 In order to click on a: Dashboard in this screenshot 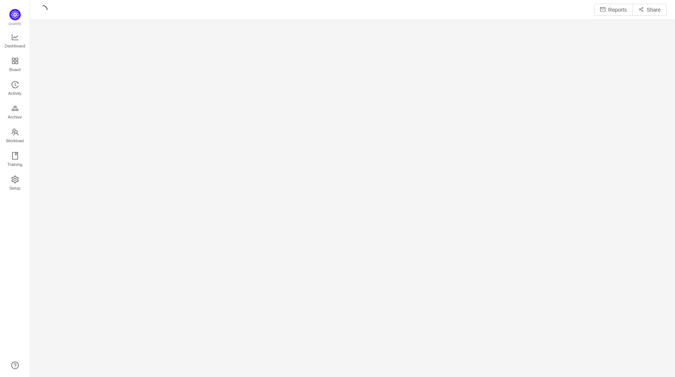, I will do `click(15, 41)`.